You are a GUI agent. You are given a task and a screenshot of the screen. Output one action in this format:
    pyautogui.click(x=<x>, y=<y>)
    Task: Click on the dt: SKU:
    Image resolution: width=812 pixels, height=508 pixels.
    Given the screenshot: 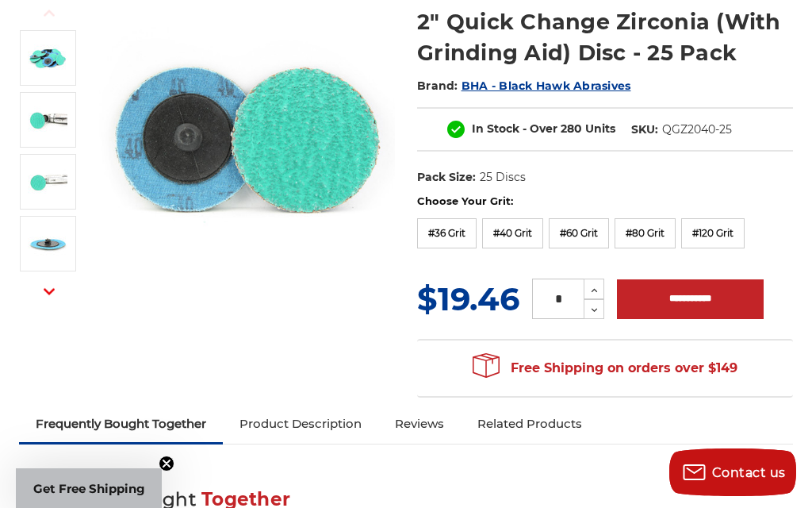 What is the action you would take?
    pyautogui.click(x=645, y=130)
    